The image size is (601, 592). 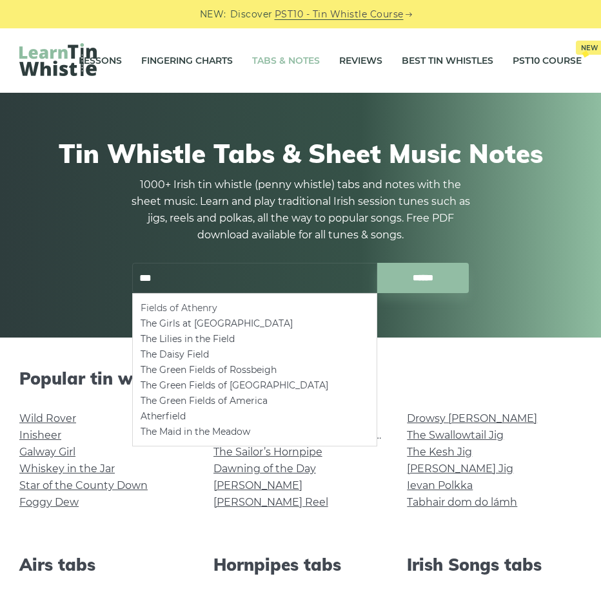 I want to click on a: Inisheer, so click(x=40, y=435).